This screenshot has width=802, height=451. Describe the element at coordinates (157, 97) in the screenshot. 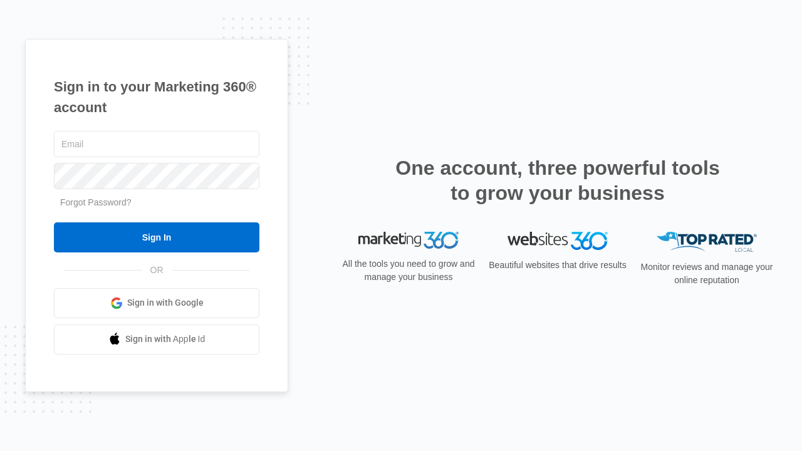

I see `h1: Sign in to your Marketing 360® account` at that location.